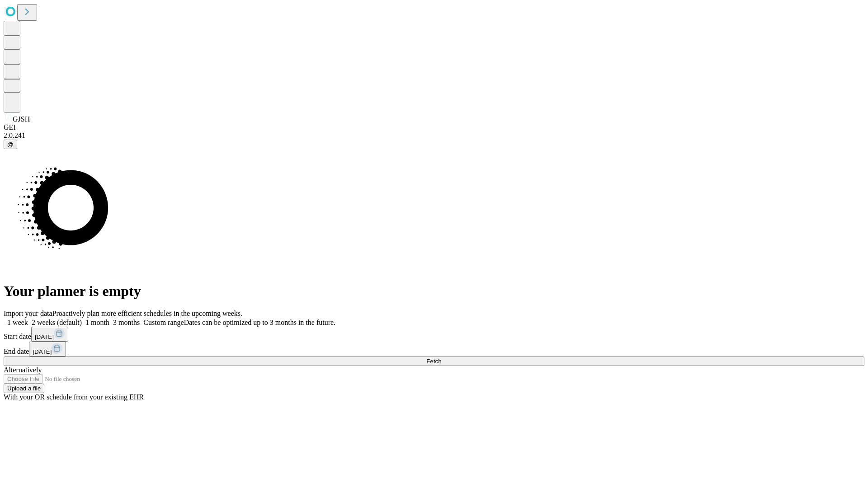 The height and width of the screenshot is (488, 868). Describe the element at coordinates (434, 136) in the screenshot. I see `div: 2.0.241` at that location.